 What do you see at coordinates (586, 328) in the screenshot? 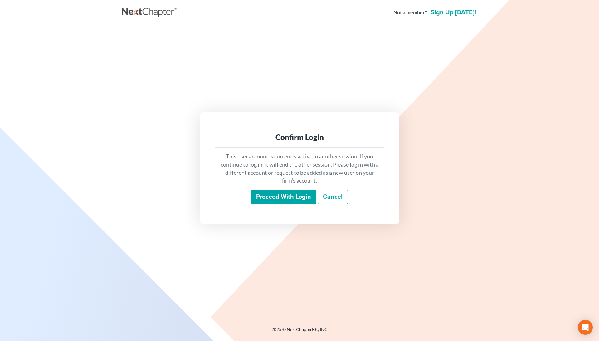
I see `div: Open Intercom Messenger` at bounding box center [586, 328].